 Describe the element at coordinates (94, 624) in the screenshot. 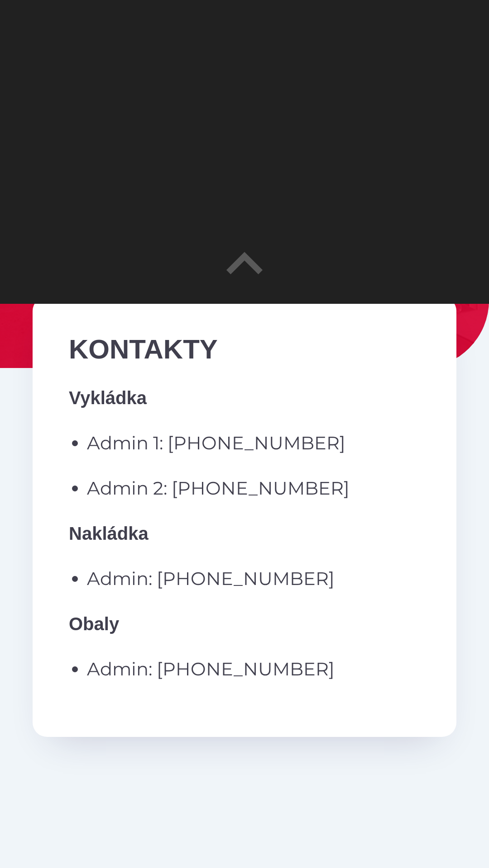

I see `strong: Obaly` at that location.